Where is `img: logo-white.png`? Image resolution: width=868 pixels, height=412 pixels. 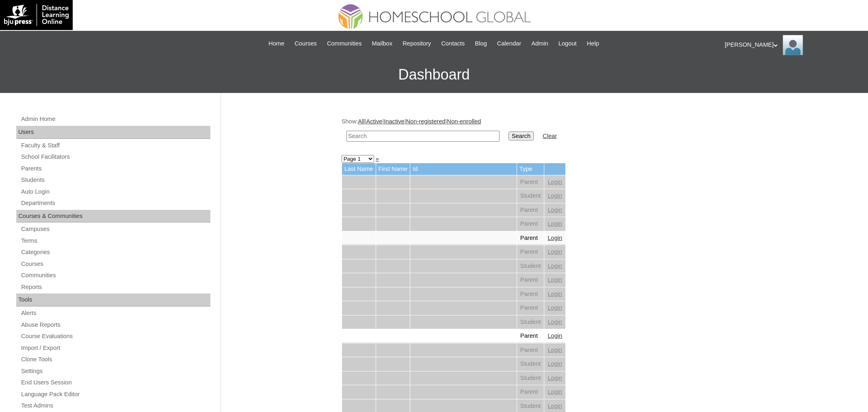 img: logo-white.png is located at coordinates (36, 15).